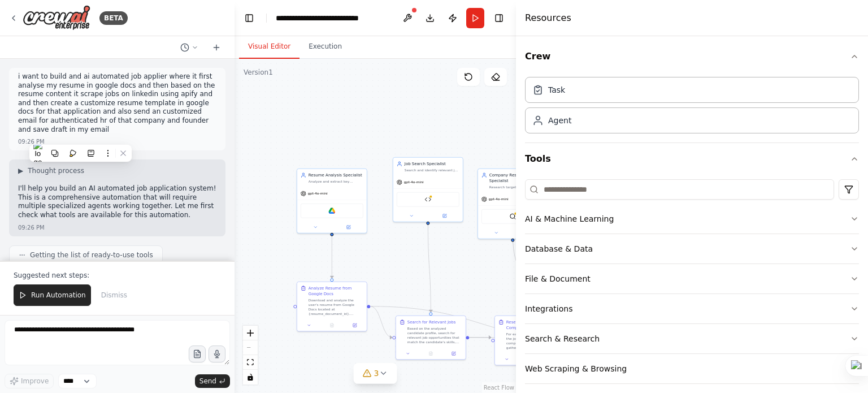  Describe the element at coordinates (480, 324) in the screenshot. I see `g: Edge from 2dbb90c6-9d06-40e7-bc0b-805bd8cafbe3 to 6e656187-ba2c-43fa-a4e7-99994b901aa5` at that location.